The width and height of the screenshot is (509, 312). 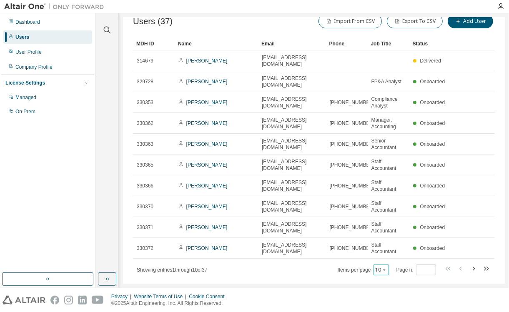 I want to click on span: 330363, so click(x=145, y=144).